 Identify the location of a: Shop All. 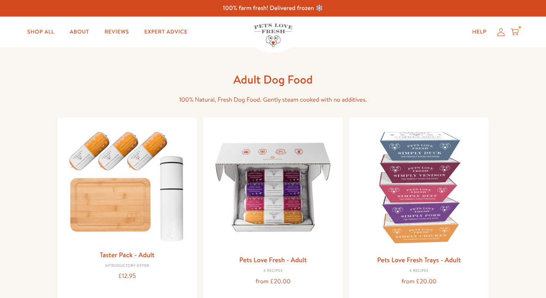
(41, 32).